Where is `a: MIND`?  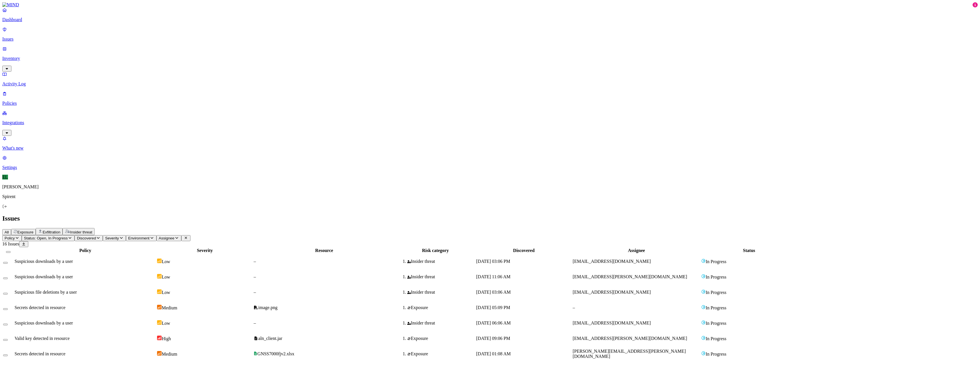 a: MIND is located at coordinates (490, 5).